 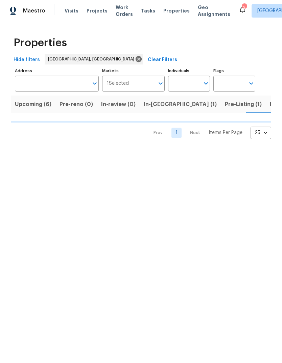 I want to click on span: Pre-reno (0), so click(x=76, y=104).